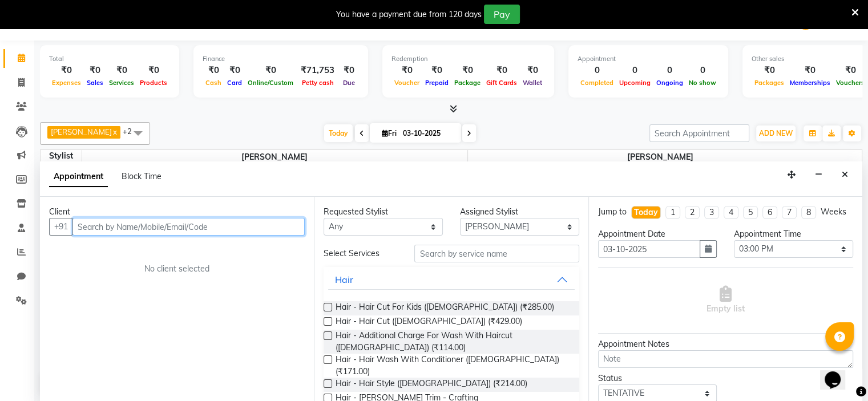 Image resolution: width=868 pixels, height=401 pixels. I want to click on div: Appointment Time, so click(793, 234).